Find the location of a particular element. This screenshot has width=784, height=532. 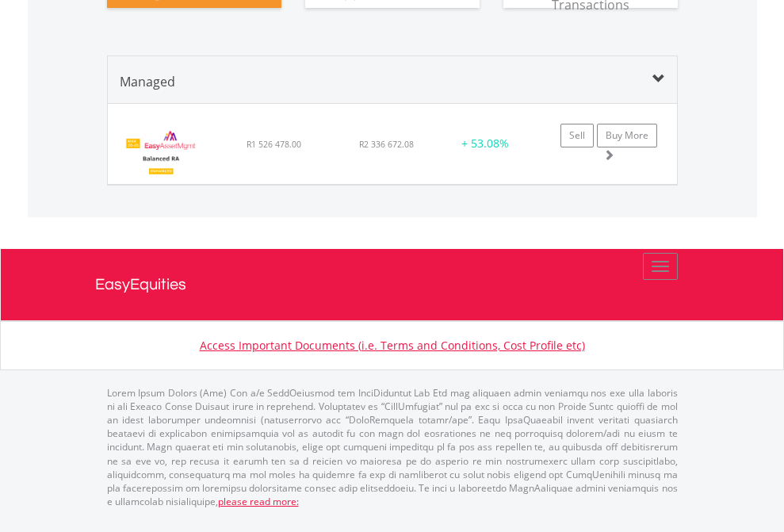

a: please read more: is located at coordinates (258, 501).